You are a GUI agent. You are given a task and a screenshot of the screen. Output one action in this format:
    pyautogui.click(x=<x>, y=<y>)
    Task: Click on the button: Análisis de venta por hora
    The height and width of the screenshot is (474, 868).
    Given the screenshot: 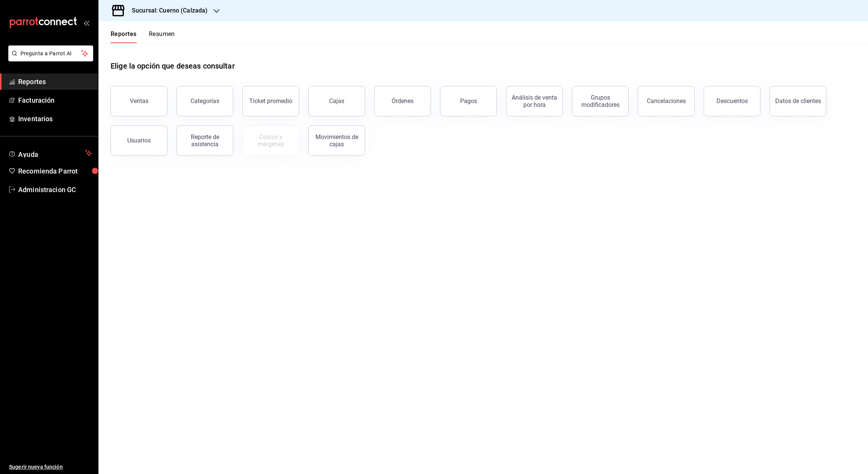 What is the action you would take?
    pyautogui.click(x=534, y=101)
    